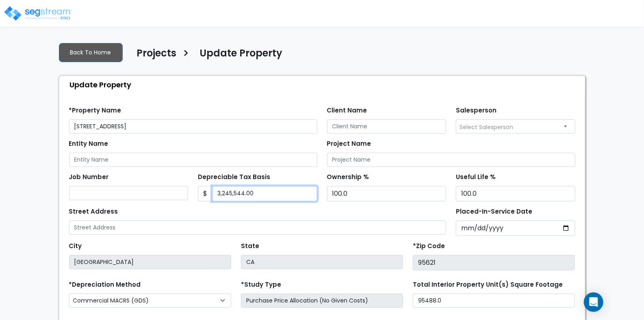  What do you see at coordinates (494, 301) in the screenshot?
I see `input: total square foot` at bounding box center [494, 301].